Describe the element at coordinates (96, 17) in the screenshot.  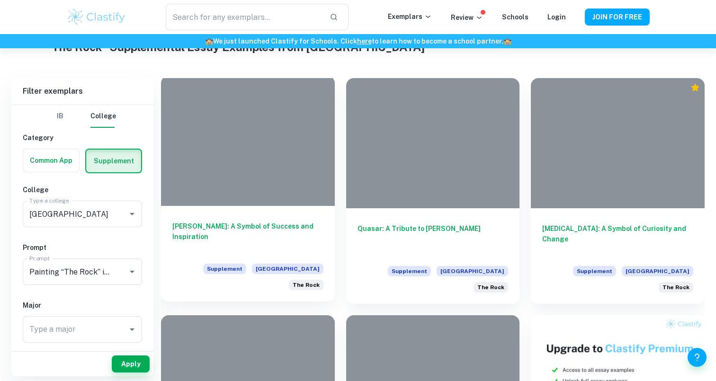
I see `a: Clastify logo` at that location.